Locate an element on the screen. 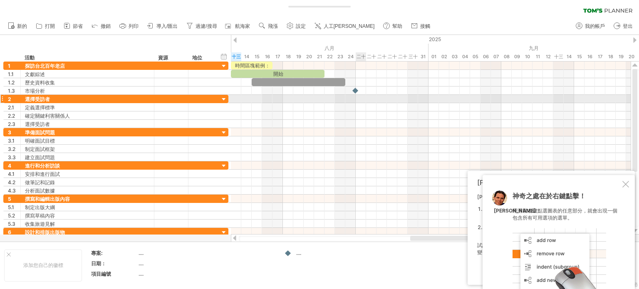 This screenshot has width=639, height=289. div: 2025年8月31日星期日 is located at coordinates (423, 57).